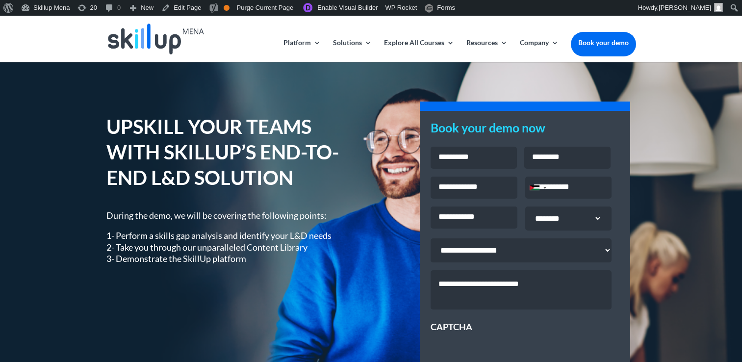 Image resolution: width=742 pixels, height=362 pixels. What do you see at coordinates (419, 51) in the screenshot?
I see `a: Explore All Courses` at bounding box center [419, 51].